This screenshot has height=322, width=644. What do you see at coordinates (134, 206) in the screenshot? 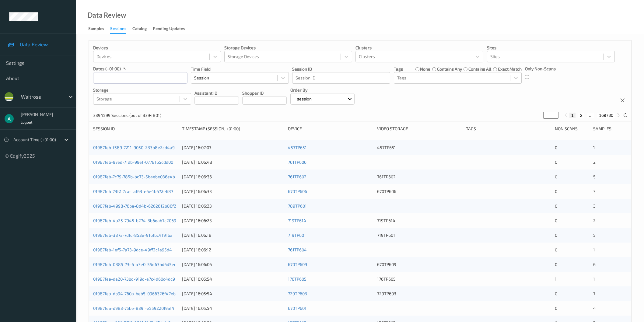
I see `a: 01987feb-4998-76be-8d4b-6262612b86f2` at bounding box center [134, 206].